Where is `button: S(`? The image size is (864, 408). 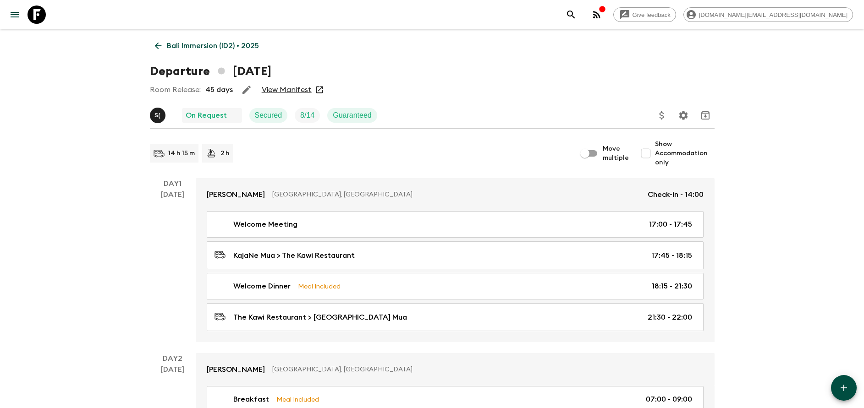 button: S( is located at coordinates (159, 115).